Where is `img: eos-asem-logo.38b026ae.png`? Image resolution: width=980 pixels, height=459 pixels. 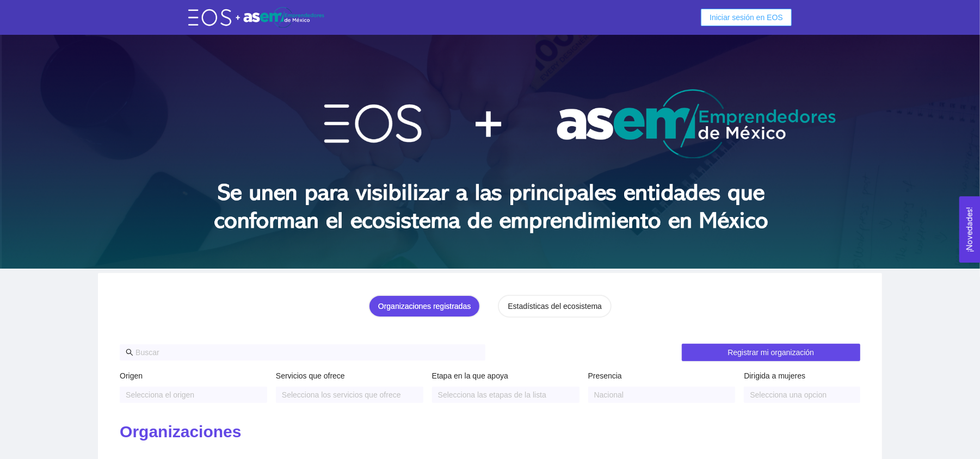
img: eos-asem-logo.38b026ae.png is located at coordinates (257, 17).